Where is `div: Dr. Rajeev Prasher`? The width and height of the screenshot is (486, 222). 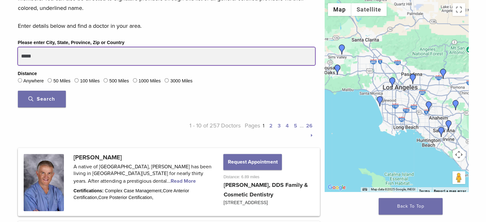
div: Dr. Rajeev Prasher is located at coordinates (456, 105).